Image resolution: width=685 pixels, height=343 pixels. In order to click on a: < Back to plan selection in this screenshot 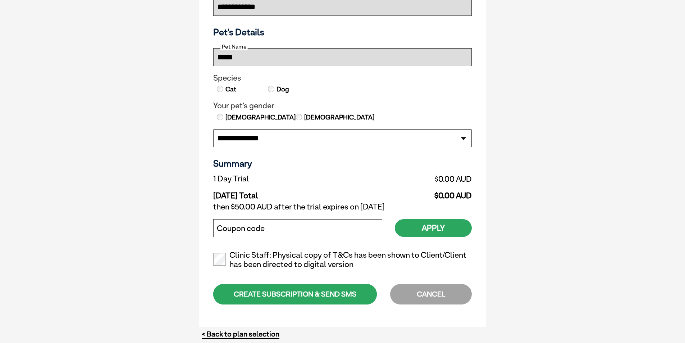, I will do `click(241, 334)`.